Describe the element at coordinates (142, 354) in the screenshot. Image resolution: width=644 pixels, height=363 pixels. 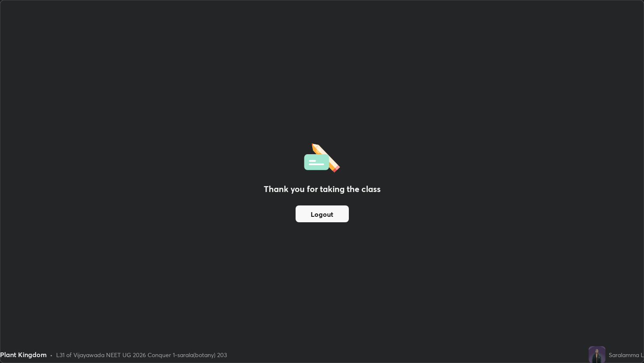
I see `div: L31 of Vijayawada NEET UG 2026 Conquer 1-sarala(botany) 203` at that location.